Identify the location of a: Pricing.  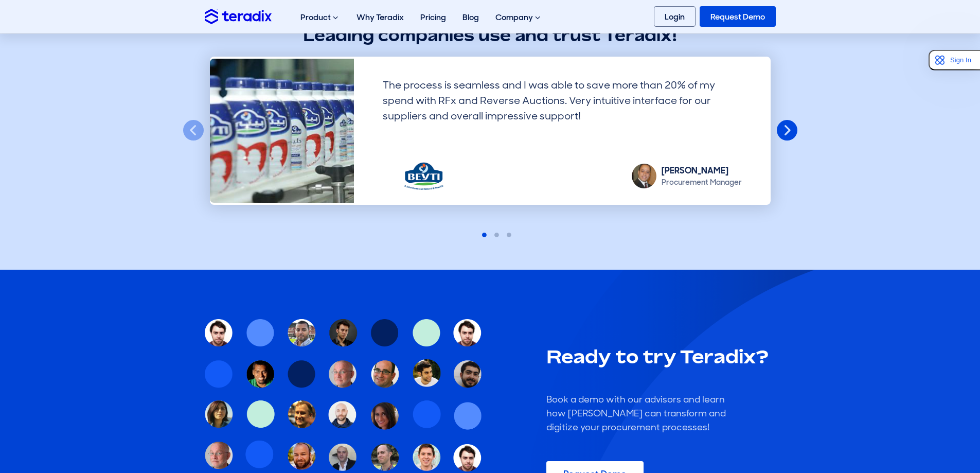
(433, 17).